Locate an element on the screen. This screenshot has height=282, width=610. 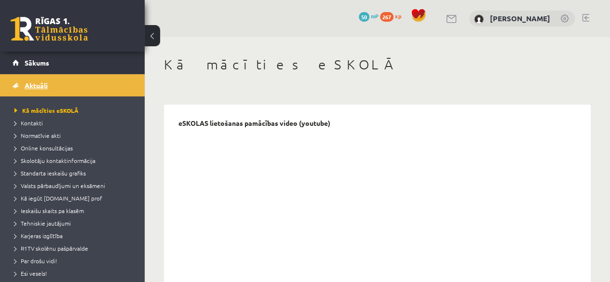
a: Par drošu vidi! is located at coordinates (75, 261).